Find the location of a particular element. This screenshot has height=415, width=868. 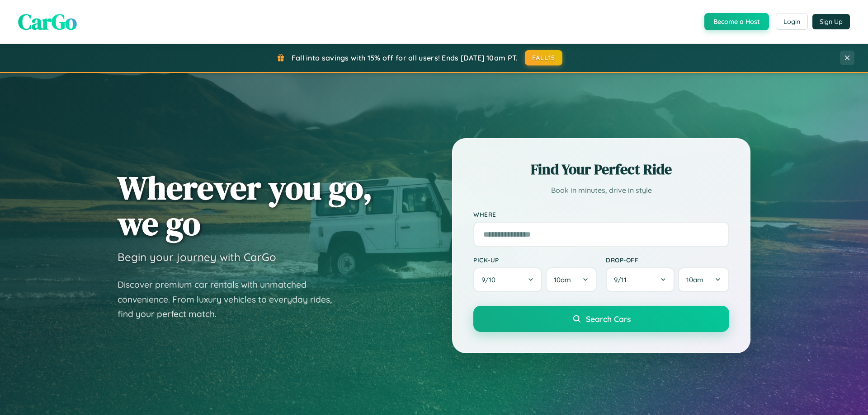

button: Login is located at coordinates (791, 21).